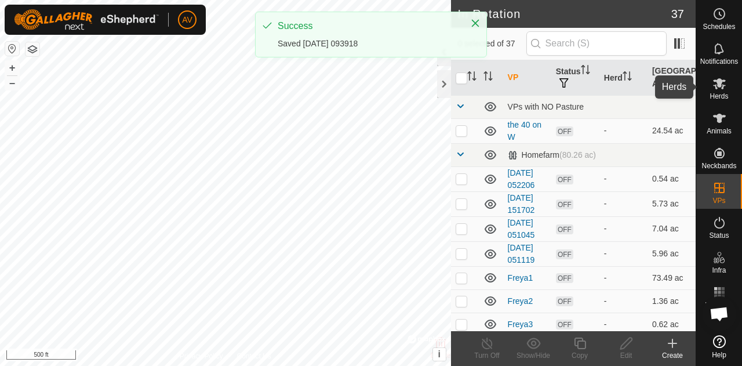 The image size is (742, 366). Describe the element at coordinates (520, 324) in the screenshot. I see `a: Freya3` at that location.